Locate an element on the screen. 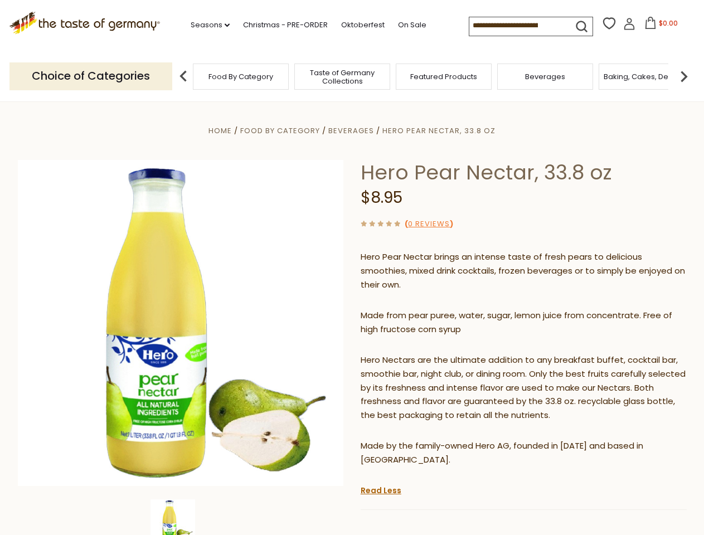  a: Christmas - PRE-ORDER is located at coordinates (286, 25).